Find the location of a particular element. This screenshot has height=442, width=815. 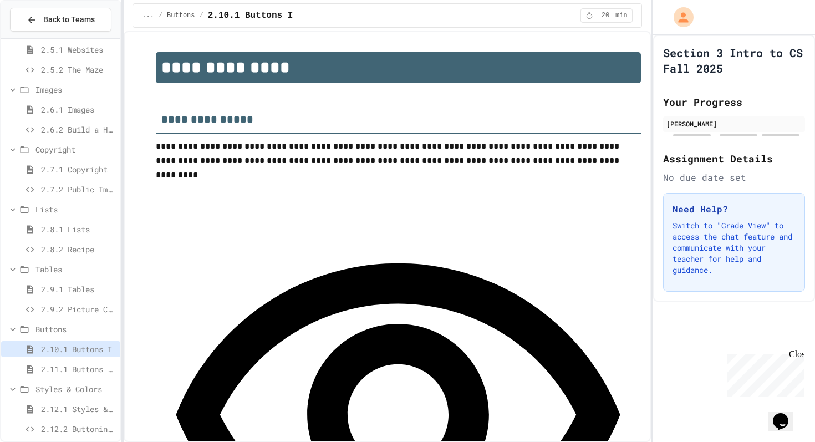

h2: Assignment Details is located at coordinates (734, 159).